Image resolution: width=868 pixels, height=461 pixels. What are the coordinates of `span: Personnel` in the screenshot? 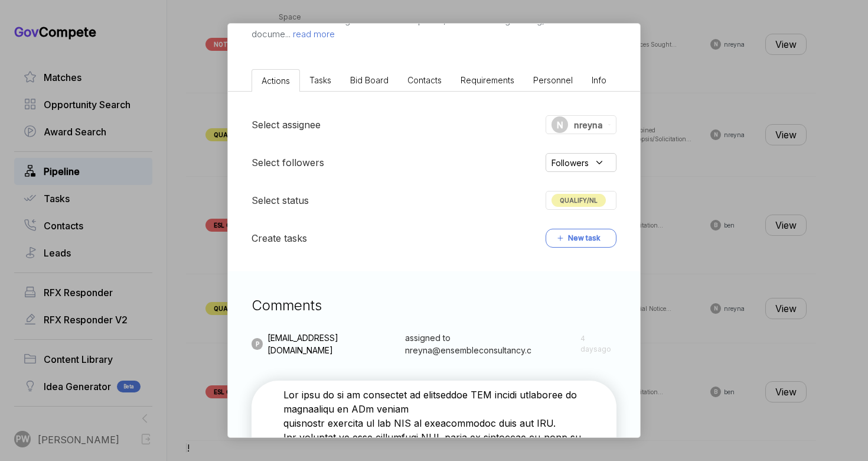 It's located at (553, 80).